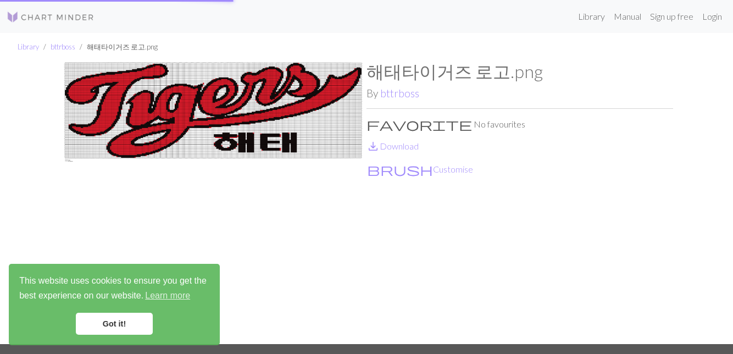  What do you see at coordinates (520, 71) in the screenshot?
I see `h1: 해태타이거즈 로고.png` at bounding box center [520, 71].